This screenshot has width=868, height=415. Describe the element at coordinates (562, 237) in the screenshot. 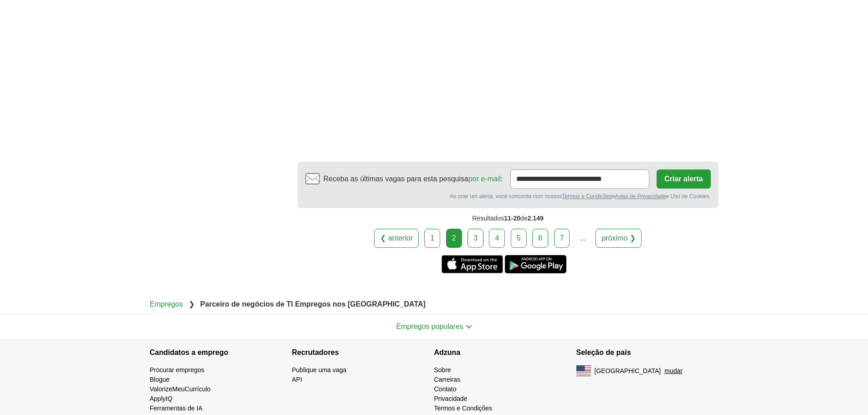

I see `font: 7` at that location.